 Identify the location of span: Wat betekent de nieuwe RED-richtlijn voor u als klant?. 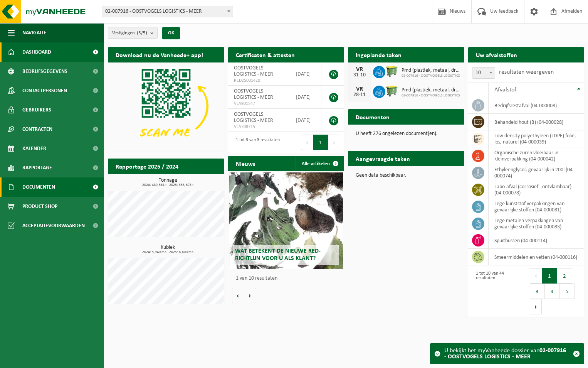
(278, 255).